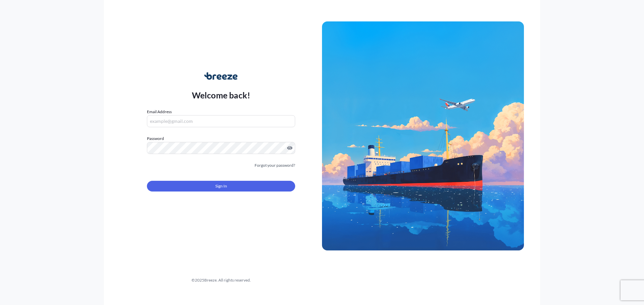 This screenshot has width=644, height=305. Describe the element at coordinates (221, 186) in the screenshot. I see `span: Sign In` at that location.